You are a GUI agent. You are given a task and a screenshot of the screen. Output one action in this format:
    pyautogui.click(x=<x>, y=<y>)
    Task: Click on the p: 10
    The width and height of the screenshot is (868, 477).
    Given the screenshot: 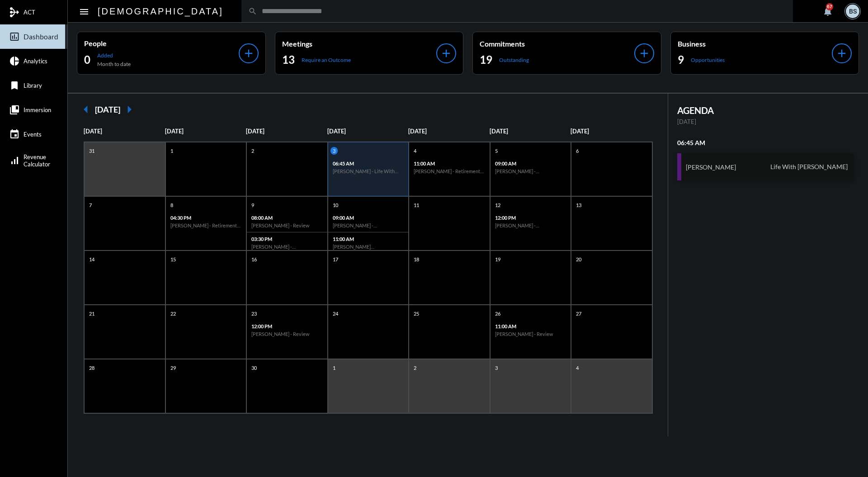 What is the action you would take?
    pyautogui.click(x=336, y=205)
    